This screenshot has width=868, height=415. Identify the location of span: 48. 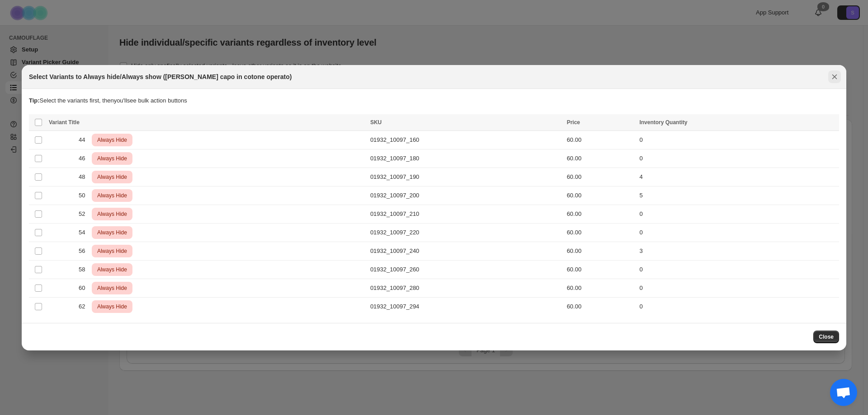
(84, 177).